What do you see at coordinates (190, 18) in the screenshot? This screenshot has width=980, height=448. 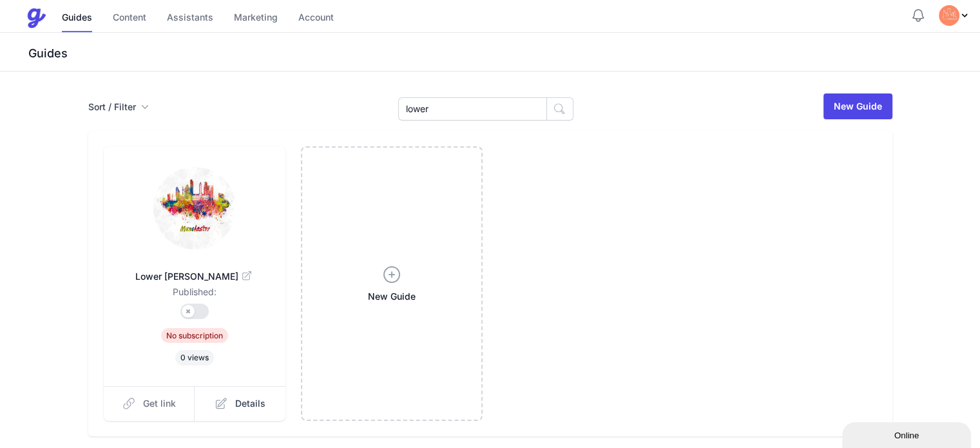 I see `a: Assistants` at bounding box center [190, 18].